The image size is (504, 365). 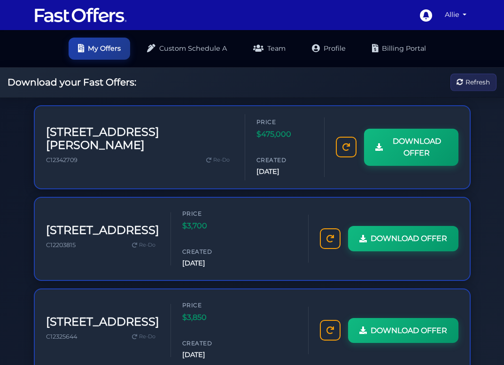 What do you see at coordinates (72, 82) in the screenshot?
I see `h2: Download your Fast Offers:` at bounding box center [72, 82].